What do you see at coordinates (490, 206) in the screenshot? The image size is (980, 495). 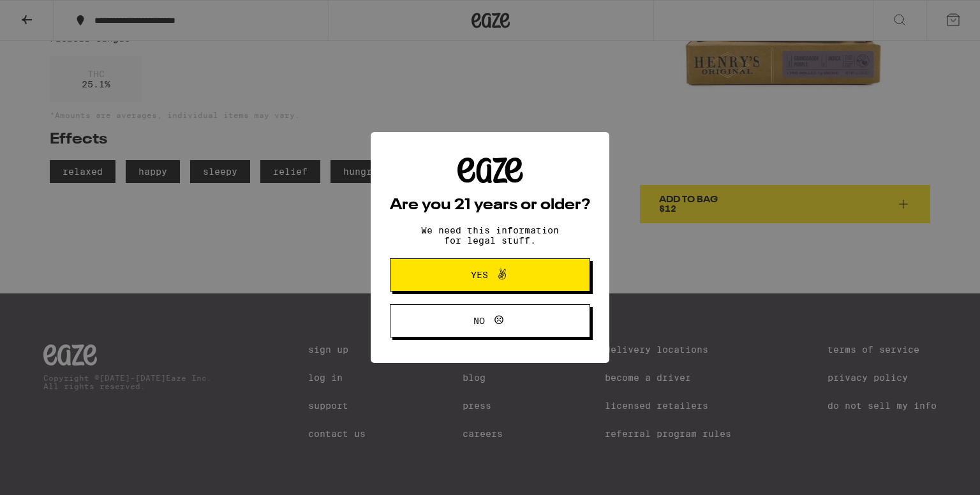 I see `h2: Are you 21 years or older?` at bounding box center [490, 206].